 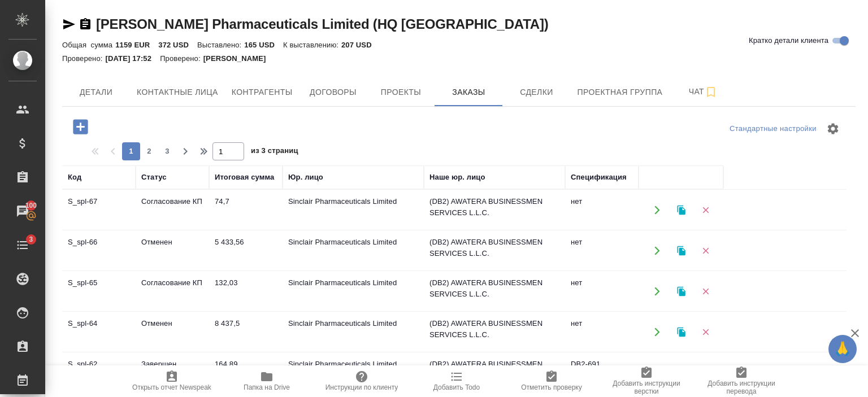 I want to click on td: 5 433,56, so click(x=246, y=251).